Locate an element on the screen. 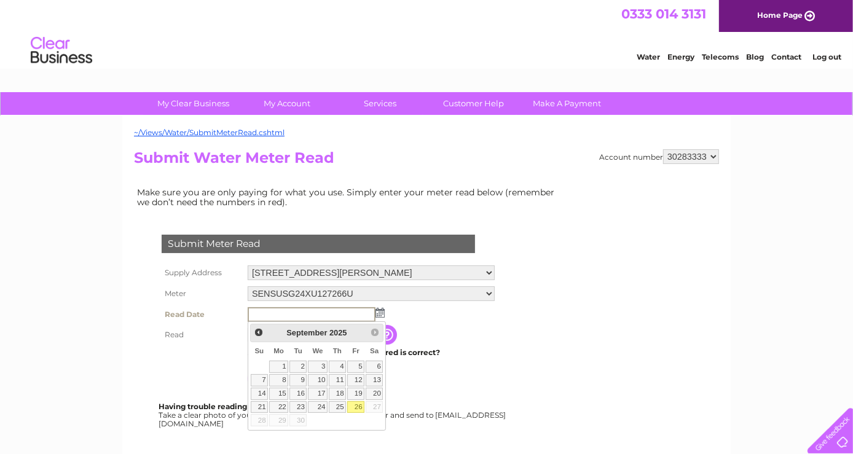  a: 8 is located at coordinates (279, 381).